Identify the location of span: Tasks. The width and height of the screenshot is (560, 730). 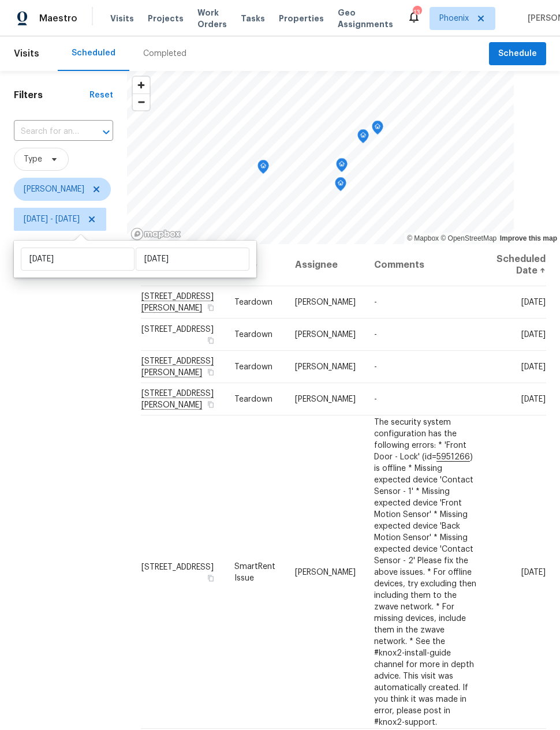
(253, 19).